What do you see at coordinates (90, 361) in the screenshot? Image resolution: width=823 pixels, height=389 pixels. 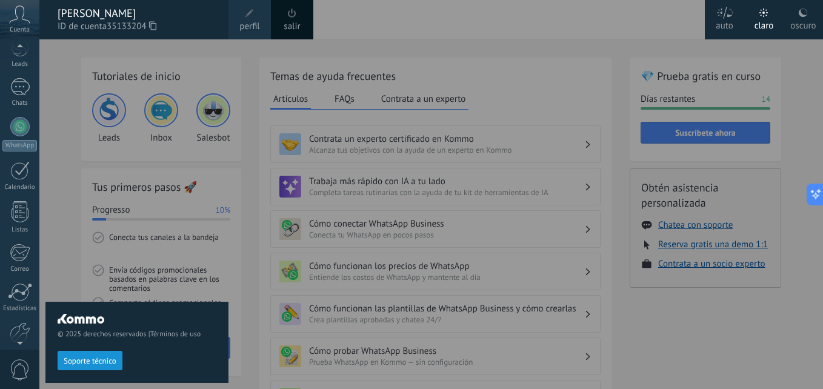 I see `span: Soporte técnico` at bounding box center [90, 361].